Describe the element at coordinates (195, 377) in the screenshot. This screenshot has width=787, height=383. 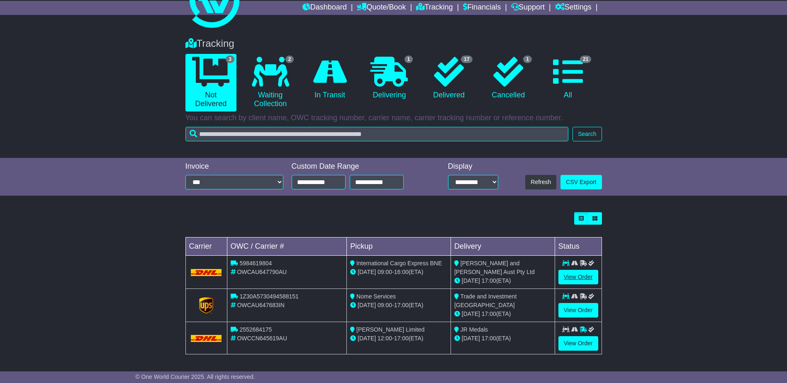
I see `span: © One World Courier 2025. All rights reserved.` at that location.